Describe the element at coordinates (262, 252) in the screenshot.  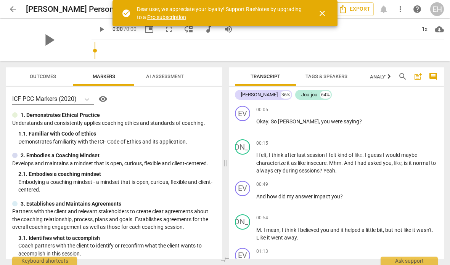
I see `span: 01:13` at that location.